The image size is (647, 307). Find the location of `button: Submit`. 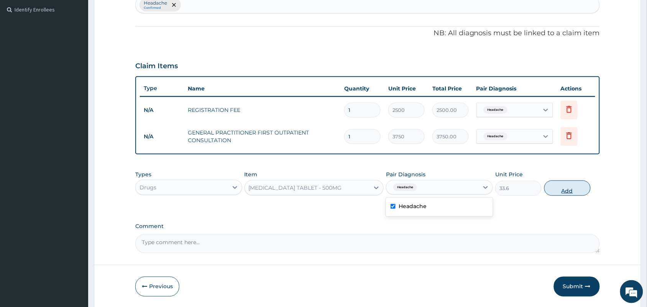

button: Submit is located at coordinates (577, 287).